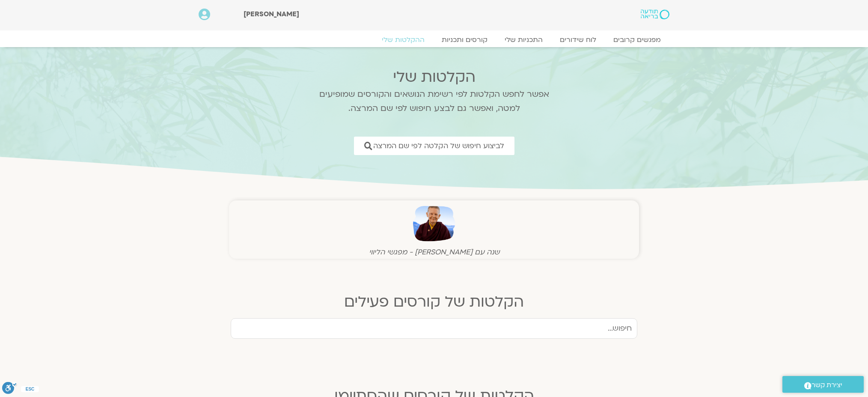 The height and width of the screenshot is (397, 868). What do you see at coordinates (434, 328) in the screenshot?
I see `input: חיפוש...` at bounding box center [434, 328].